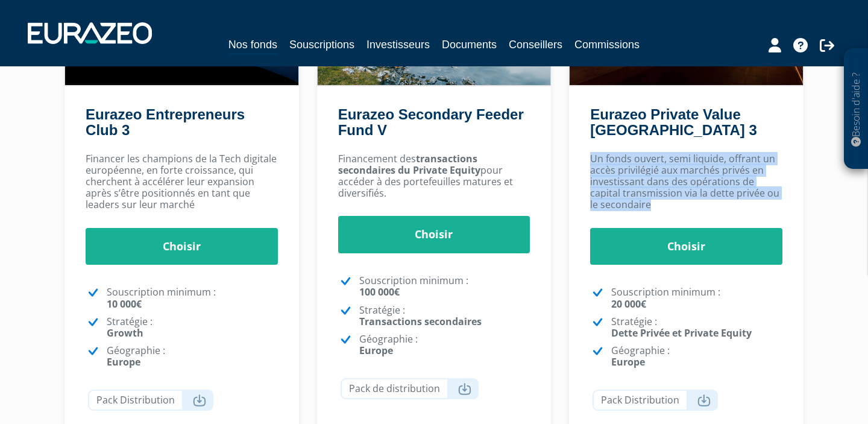  What do you see at coordinates (856, 110) in the screenshot?
I see `p: Besoin d'aide ?` at bounding box center [856, 110].